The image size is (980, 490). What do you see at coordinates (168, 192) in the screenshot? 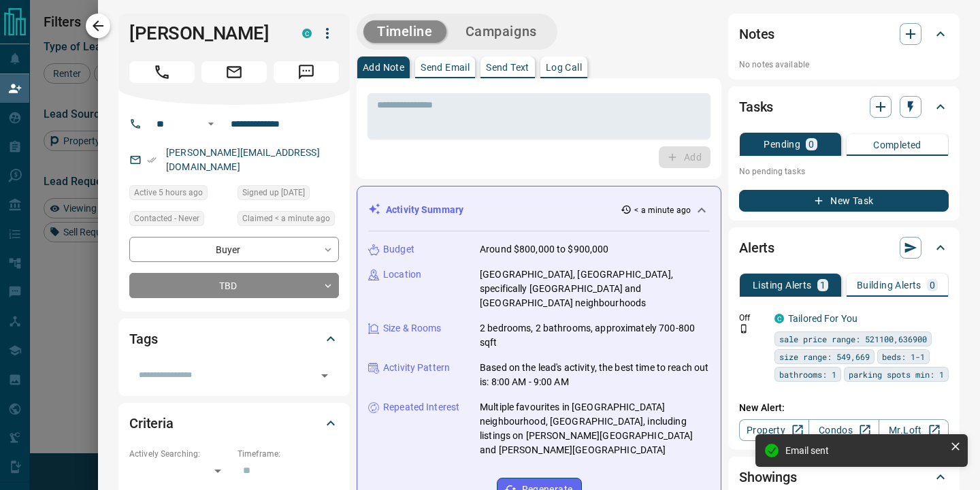
I see `span: Active 5 hours ago` at bounding box center [168, 192].